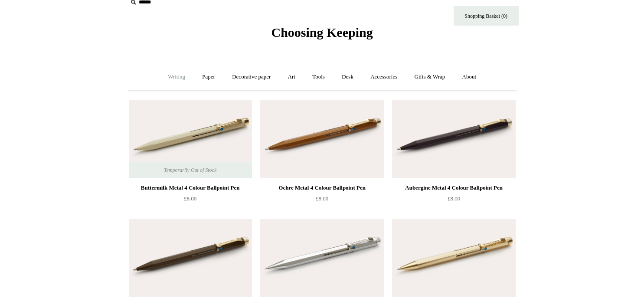 The width and height of the screenshot is (644, 305). What do you see at coordinates (251, 77) in the screenshot?
I see `a: Decorative paper` at bounding box center [251, 77].